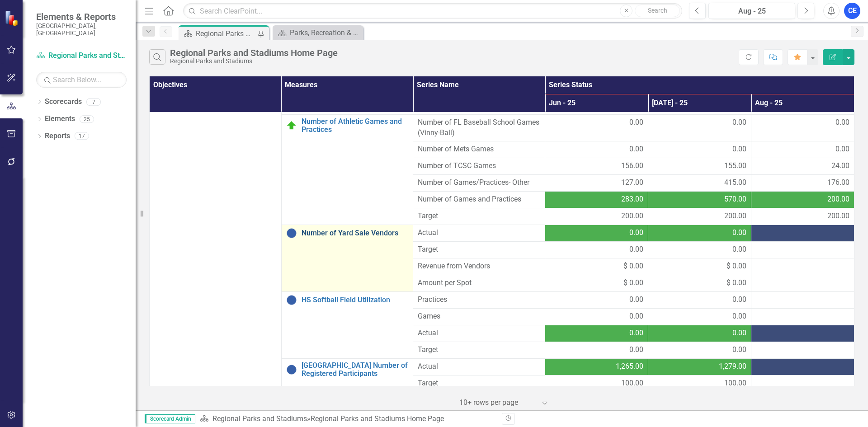  What do you see at coordinates (355, 126) in the screenshot?
I see `a: Number of Athletic Games and Practices` at bounding box center [355, 126].